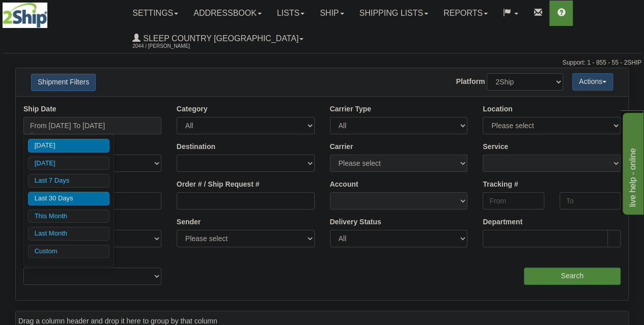 This screenshot has width=644, height=325. What do you see at coordinates (40, 110) in the screenshot?
I see `label: Ship Date` at bounding box center [40, 110].